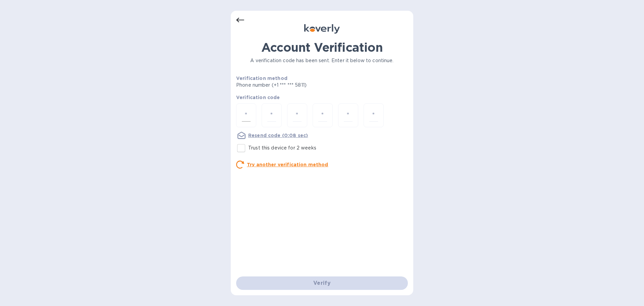  I want to click on h1: Account Verification, so click(322, 47).